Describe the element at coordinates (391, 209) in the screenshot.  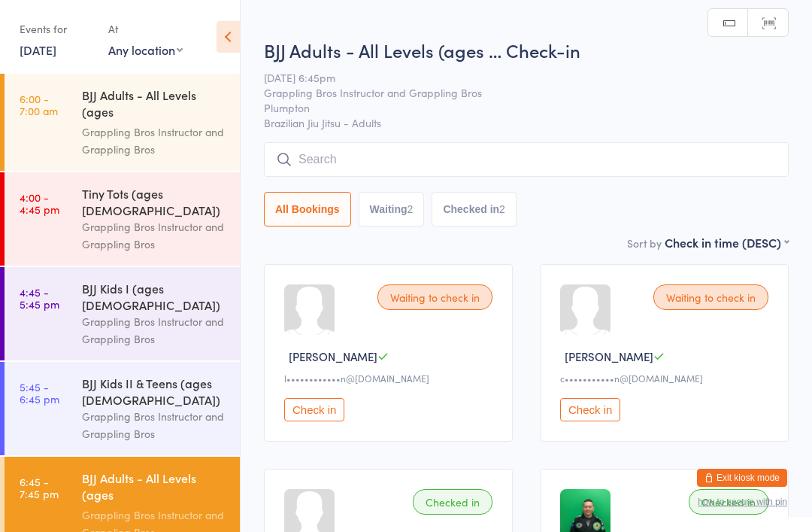
I see `button: Waiting2` at that location.